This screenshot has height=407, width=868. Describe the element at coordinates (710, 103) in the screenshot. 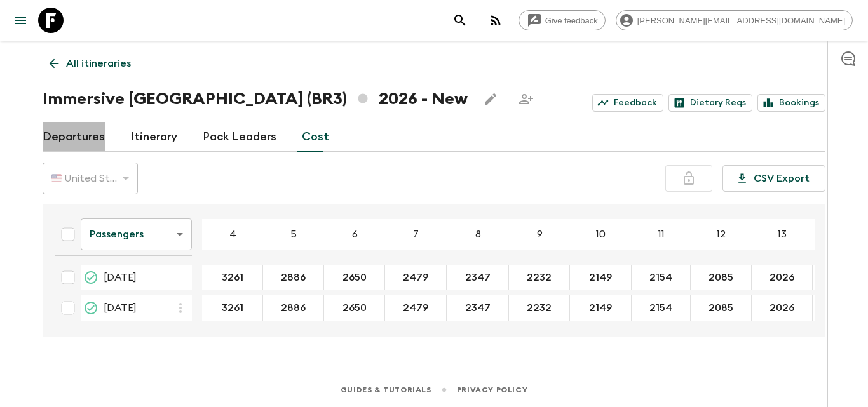

I see `a: Dietary Reqs` at that location.